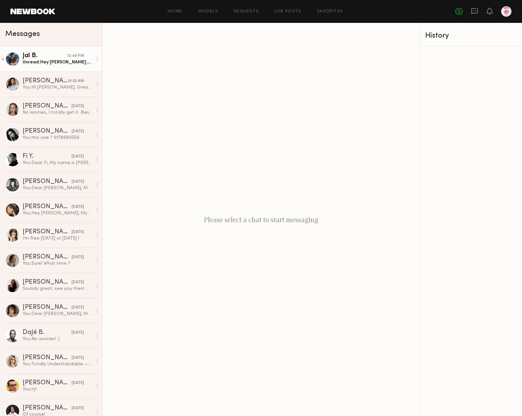  I want to click on span: Messages, so click(23, 34).